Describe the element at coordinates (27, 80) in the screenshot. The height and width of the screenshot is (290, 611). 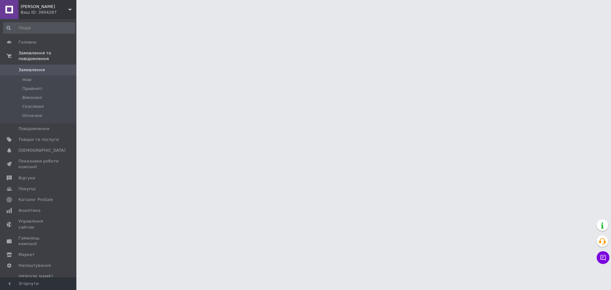
I see `span: Нові` at that location.